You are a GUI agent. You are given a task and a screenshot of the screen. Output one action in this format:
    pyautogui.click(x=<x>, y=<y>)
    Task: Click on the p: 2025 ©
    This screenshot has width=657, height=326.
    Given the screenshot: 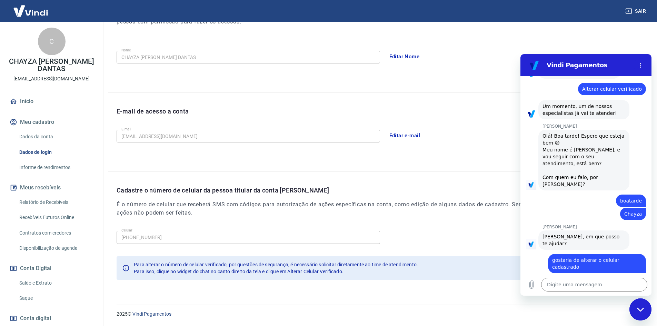 What is the action you would take?
    pyautogui.click(x=378, y=314)
    